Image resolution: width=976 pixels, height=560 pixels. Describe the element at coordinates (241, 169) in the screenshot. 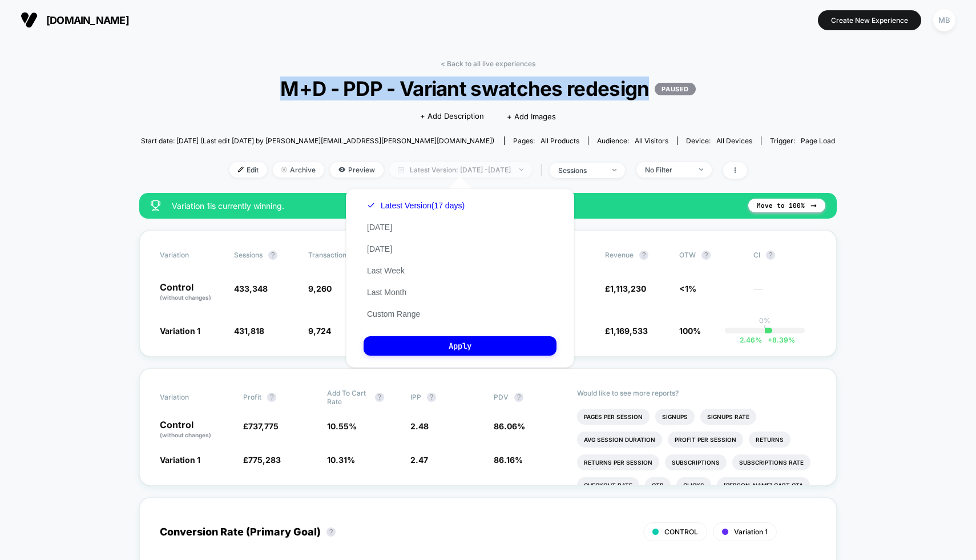

I see `img: edit` at that location.